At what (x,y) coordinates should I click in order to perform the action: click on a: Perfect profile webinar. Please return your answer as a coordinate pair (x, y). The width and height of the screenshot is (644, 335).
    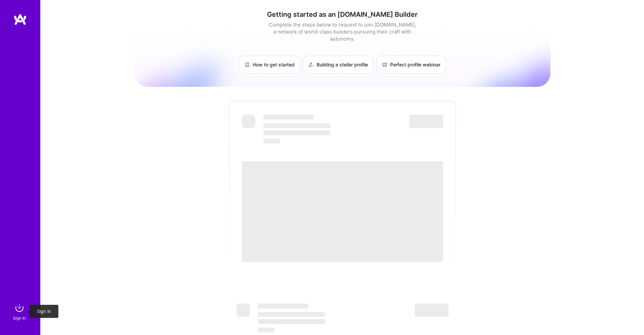
    Looking at the image, I should click on (411, 64).